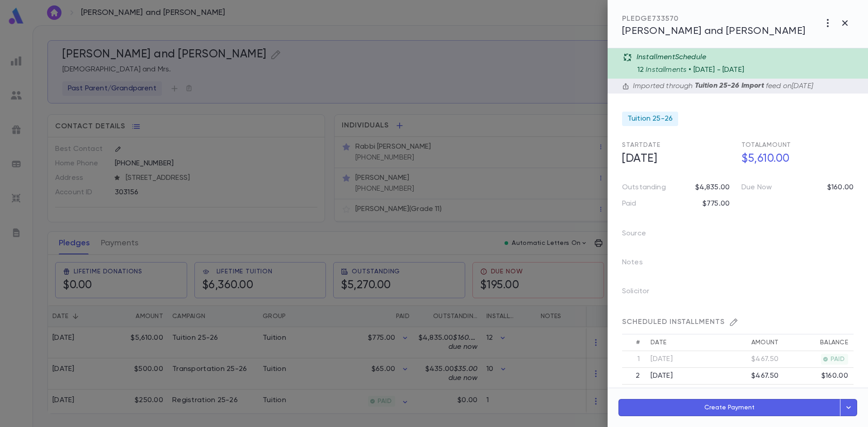 The height and width of the screenshot is (427, 868). What do you see at coordinates (629, 204) in the screenshot?
I see `p: Paid` at bounding box center [629, 204].